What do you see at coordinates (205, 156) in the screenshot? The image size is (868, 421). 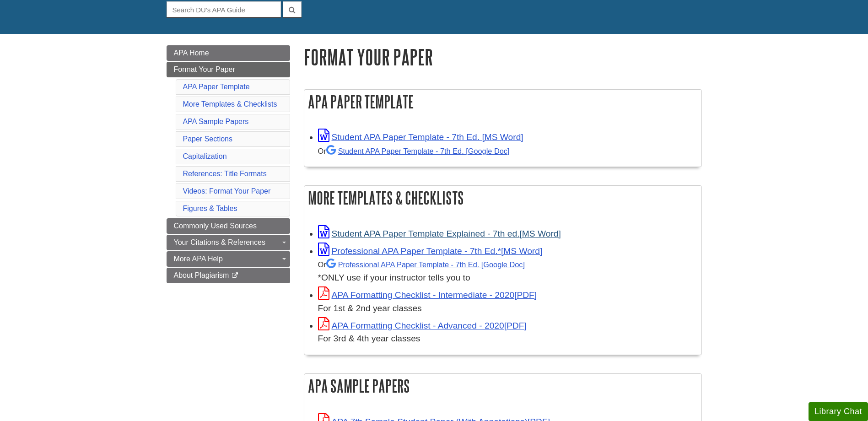 I see `a: Capitalization` at bounding box center [205, 156].